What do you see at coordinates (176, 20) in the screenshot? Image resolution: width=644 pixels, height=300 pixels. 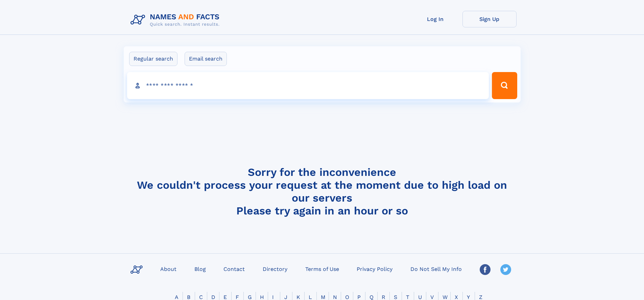 I see `img: Logo Names and Facts` at bounding box center [176, 20].